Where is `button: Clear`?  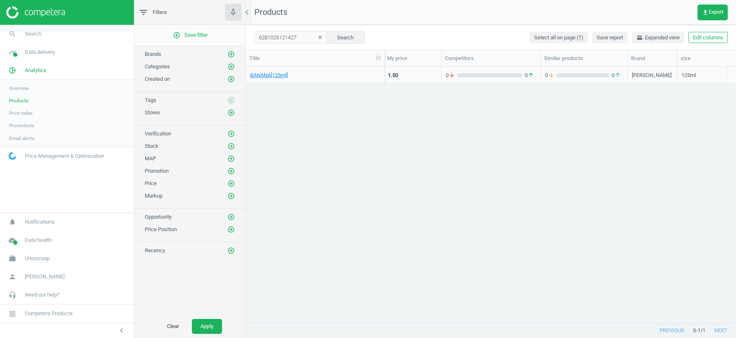
button: Clear is located at coordinates (173, 326).